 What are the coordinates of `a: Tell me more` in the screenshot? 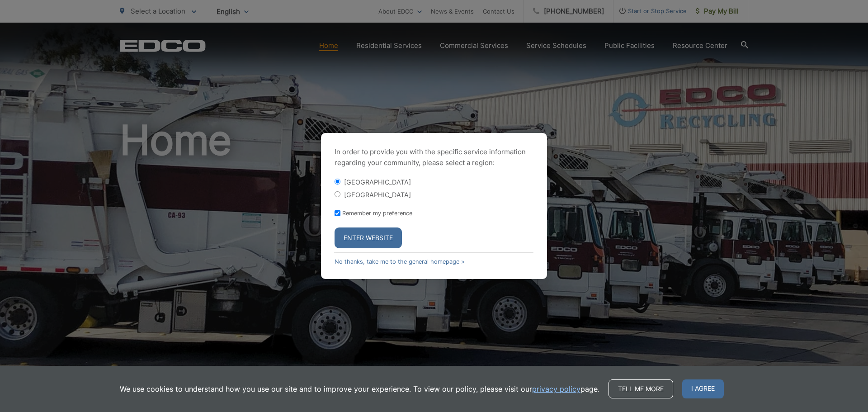 It's located at (640, 389).